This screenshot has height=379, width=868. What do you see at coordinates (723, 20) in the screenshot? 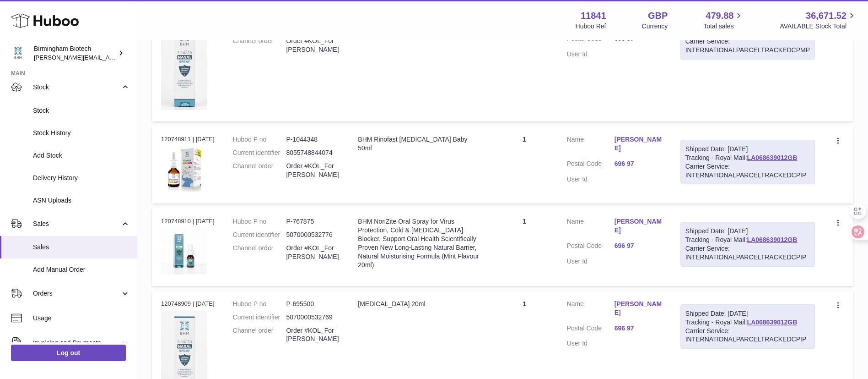
I see `a: 479.88 Total sales` at bounding box center [723, 20].